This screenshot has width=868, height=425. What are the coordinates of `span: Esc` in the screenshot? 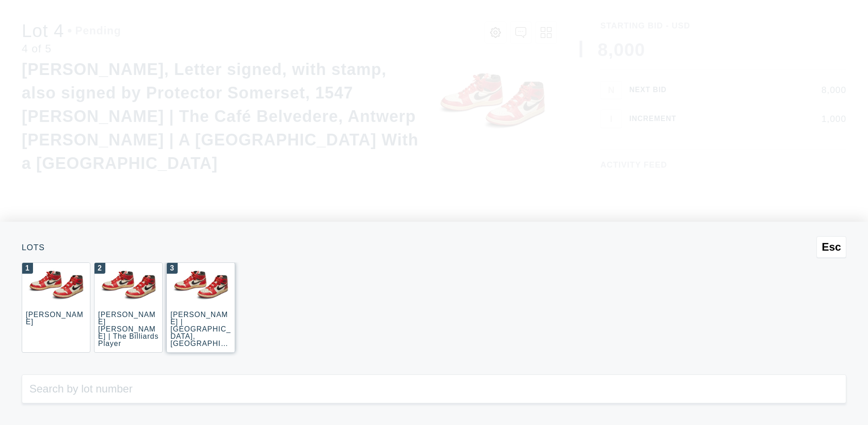 It's located at (831, 247).